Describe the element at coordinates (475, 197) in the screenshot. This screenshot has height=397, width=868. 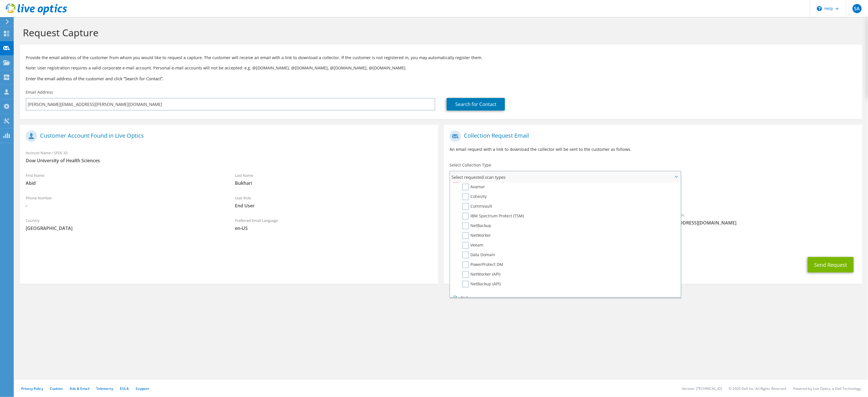
I see `label: Cohesity` at that location.